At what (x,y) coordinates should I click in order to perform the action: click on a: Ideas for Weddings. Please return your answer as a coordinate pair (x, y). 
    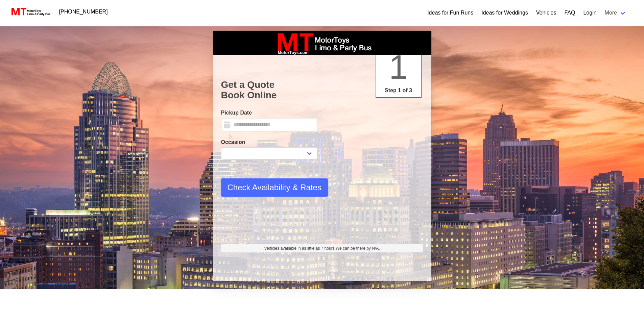
    Looking at the image, I should click on (505, 13).